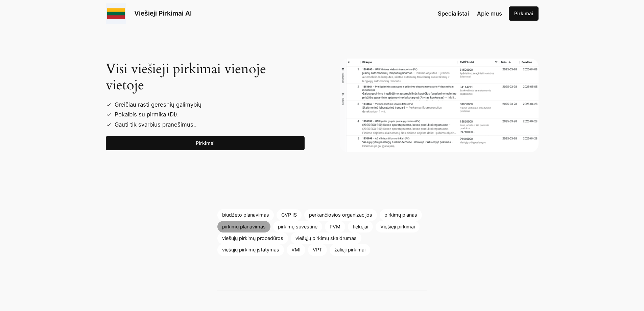  I want to click on a: pirkimų suvestinė, so click(298, 226).